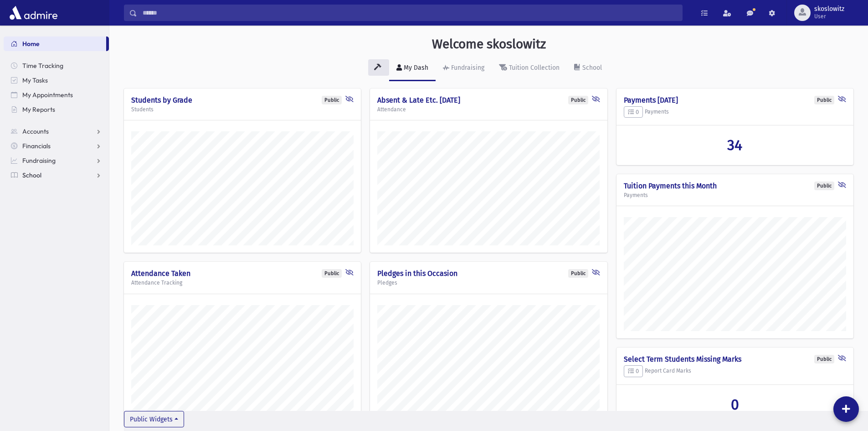 Image resolution: width=868 pixels, height=431 pixels. What do you see at coordinates (735, 359) in the screenshot?
I see `h4: Select Term Students Missing Marks` at bounding box center [735, 359].